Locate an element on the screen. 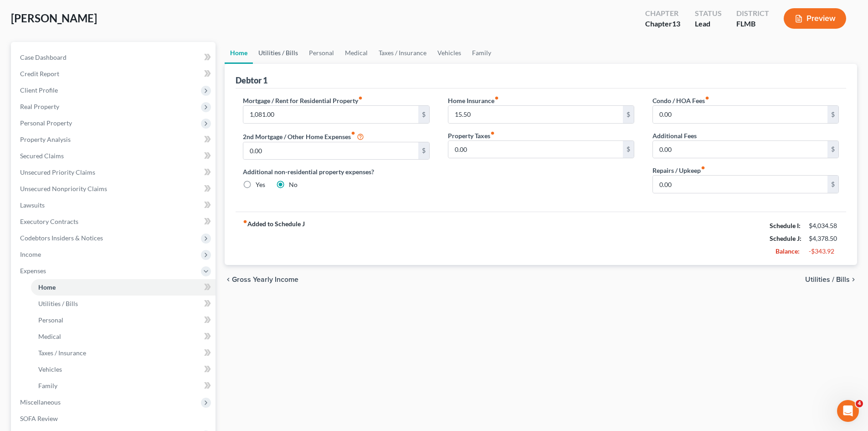 The width and height of the screenshot is (868, 431). label: Property Taxes is located at coordinates (471, 135).